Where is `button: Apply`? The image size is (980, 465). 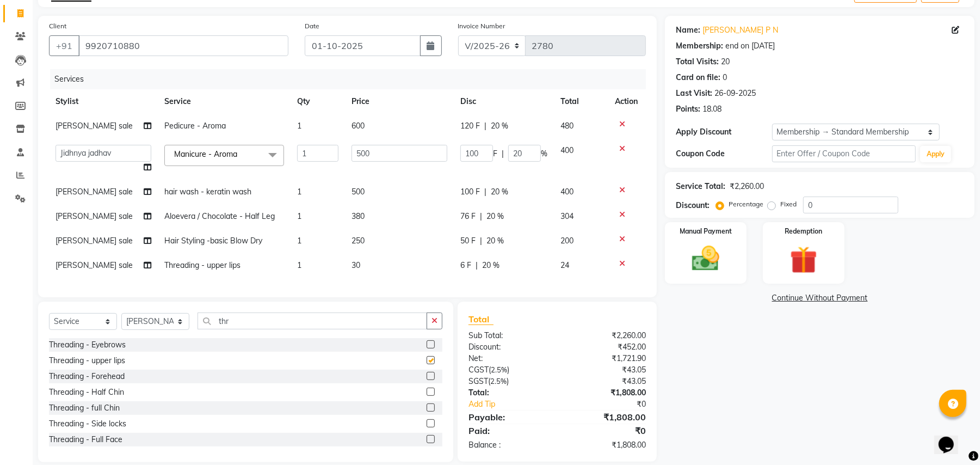
button: Apply is located at coordinates (936, 154).